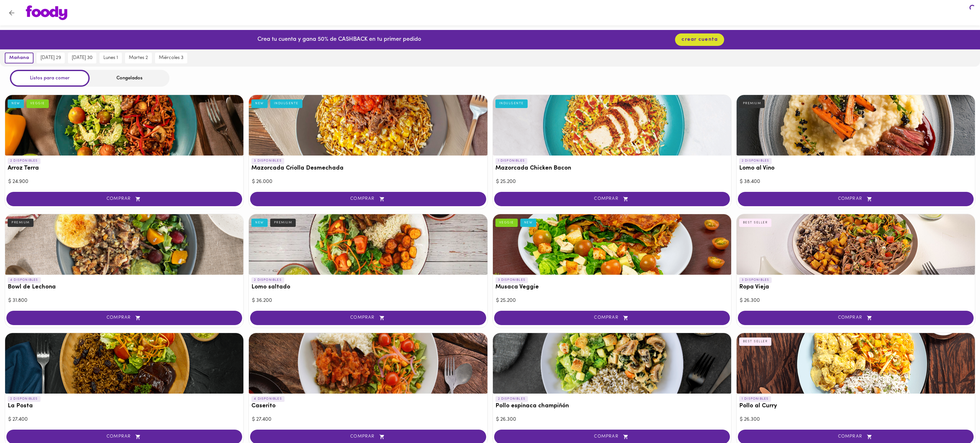  Describe the element at coordinates (124, 300) in the screenshot. I see `div: $ 31.800` at that location.